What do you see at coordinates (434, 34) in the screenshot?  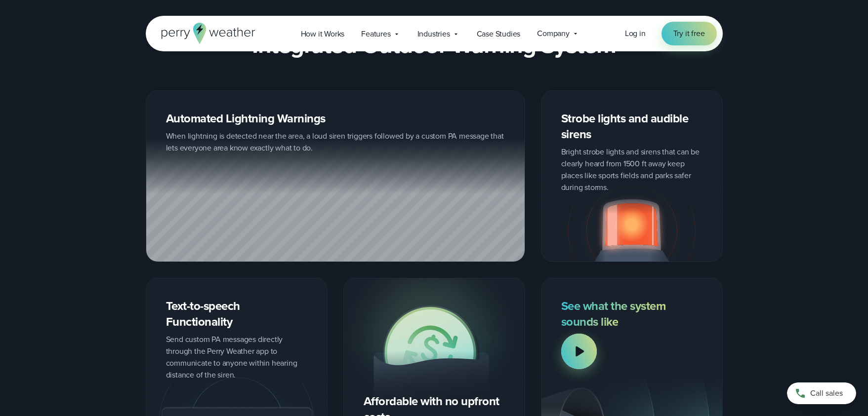 I see `span: Industries` at bounding box center [434, 34].